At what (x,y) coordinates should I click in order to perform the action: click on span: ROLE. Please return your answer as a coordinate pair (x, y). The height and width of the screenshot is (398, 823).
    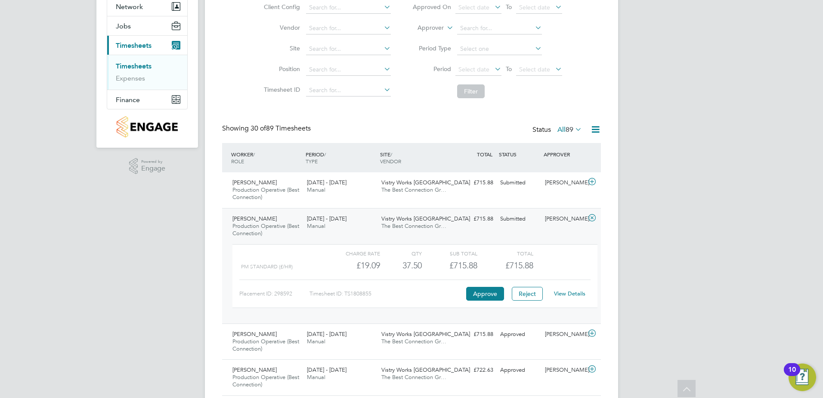
    Looking at the image, I should click on (238, 161).